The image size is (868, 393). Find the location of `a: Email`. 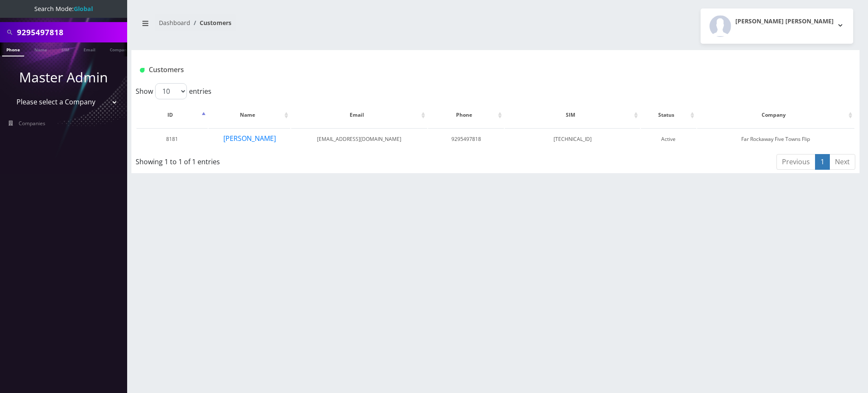

a: Email is located at coordinates (90, 49).